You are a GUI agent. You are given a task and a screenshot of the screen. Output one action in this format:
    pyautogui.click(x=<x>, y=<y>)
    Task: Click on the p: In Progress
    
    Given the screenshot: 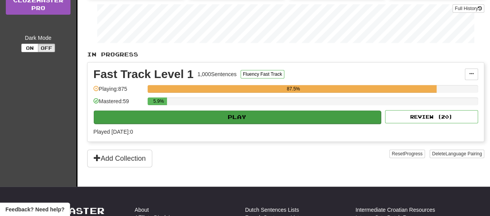 What is the action you would take?
    pyautogui.click(x=285, y=55)
    